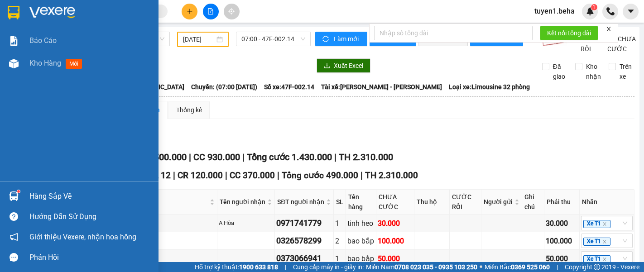 The height and width of the screenshot is (272, 644). I want to click on img: logo-vxr, so click(13, 12).